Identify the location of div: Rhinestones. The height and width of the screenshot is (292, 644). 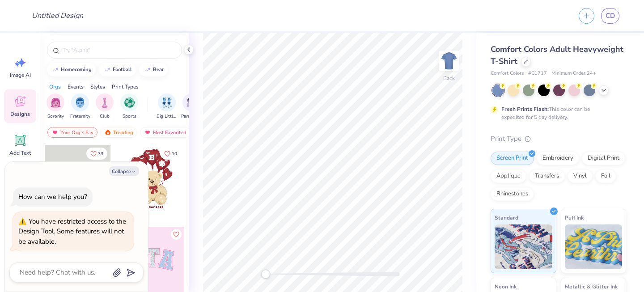
(512, 194).